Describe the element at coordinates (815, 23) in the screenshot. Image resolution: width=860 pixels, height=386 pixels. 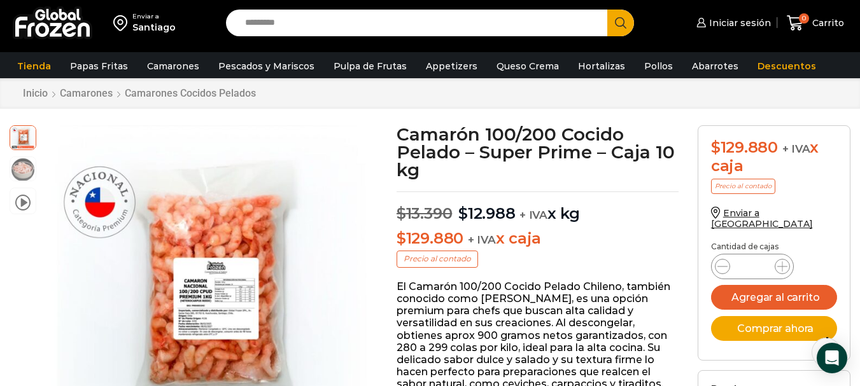
I see `a: 0 Carrito` at that location.